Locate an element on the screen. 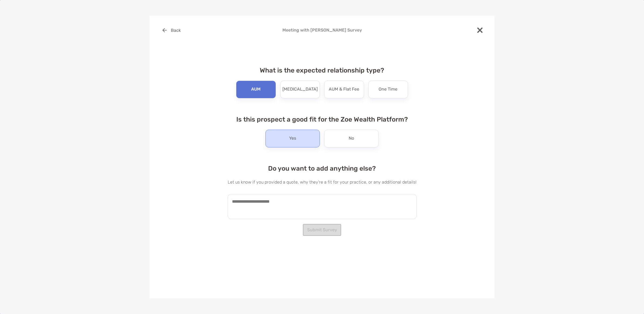 Image resolution: width=644 pixels, height=314 pixels. p: AUM is located at coordinates (256, 89).